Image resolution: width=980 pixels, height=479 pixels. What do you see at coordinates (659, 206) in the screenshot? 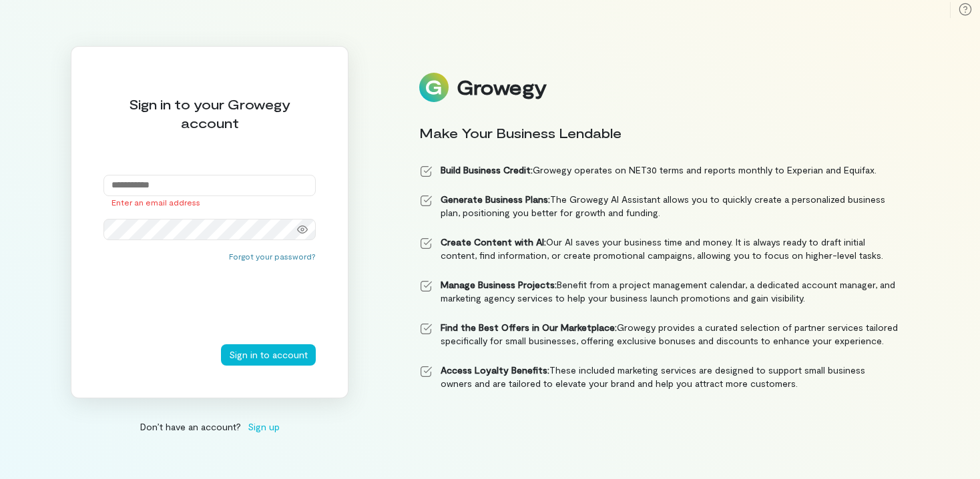
I see `li: The Growegy AI Assistant allows you to quickly create a personalized business plan, positioning y...` at bounding box center [659, 206].